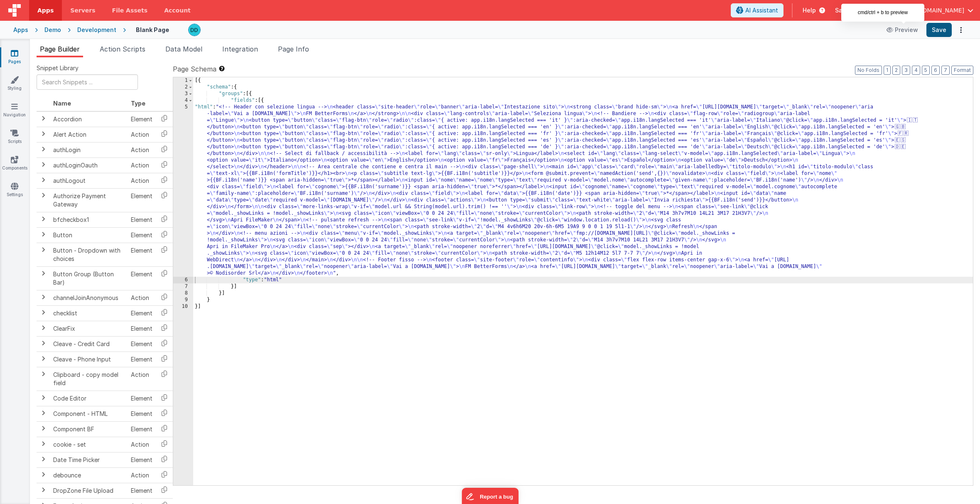  I want to click on span: Snippet Library, so click(58, 68).